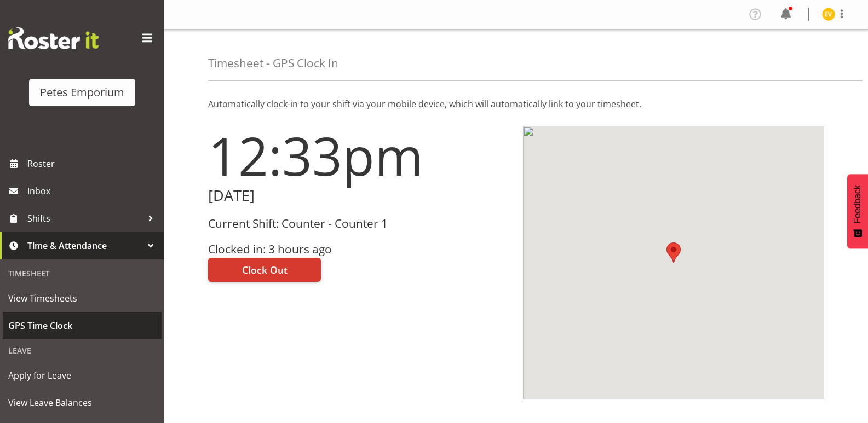 The image size is (868, 423). What do you see at coordinates (82, 299) in the screenshot?
I see `a: View Timesheets` at bounding box center [82, 299].